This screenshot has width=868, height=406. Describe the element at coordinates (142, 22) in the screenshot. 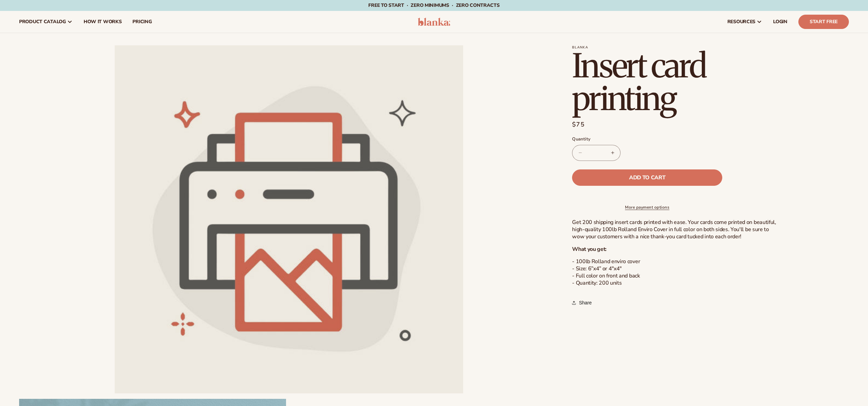

I see `span: pricing` at that location.